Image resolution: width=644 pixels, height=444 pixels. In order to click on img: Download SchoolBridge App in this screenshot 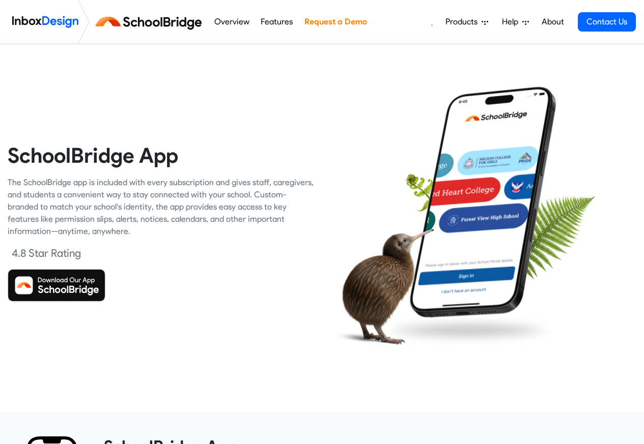, I will do `click(57, 286)`.